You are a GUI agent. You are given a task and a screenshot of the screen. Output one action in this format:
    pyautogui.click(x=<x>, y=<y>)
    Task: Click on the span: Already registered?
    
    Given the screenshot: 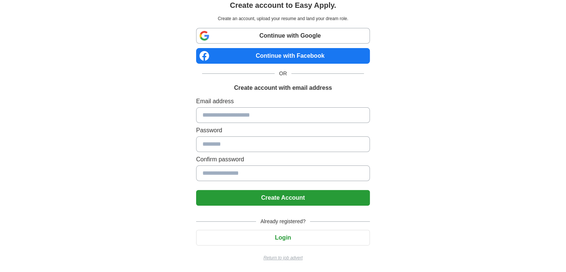 What is the action you would take?
    pyautogui.click(x=283, y=221)
    